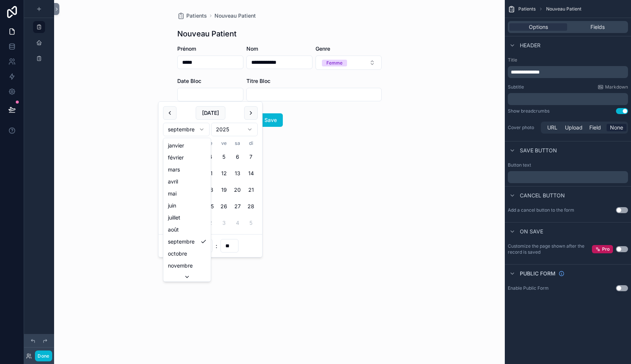  I want to click on span: juin, so click(172, 206).